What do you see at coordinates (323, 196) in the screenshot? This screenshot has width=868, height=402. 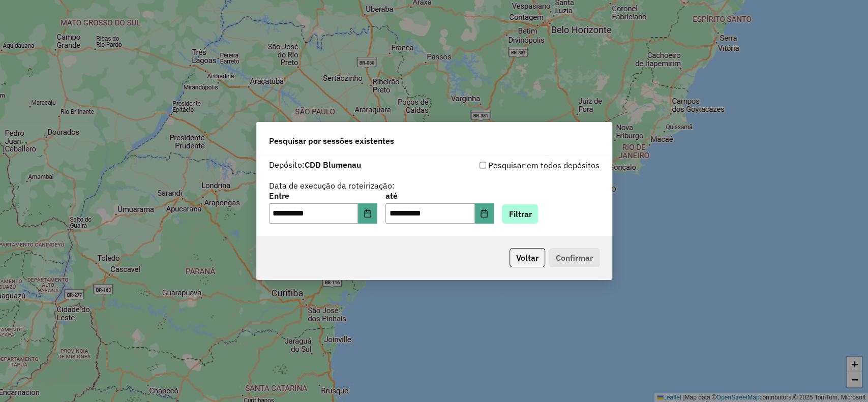 I see `label: Entre` at bounding box center [323, 196].